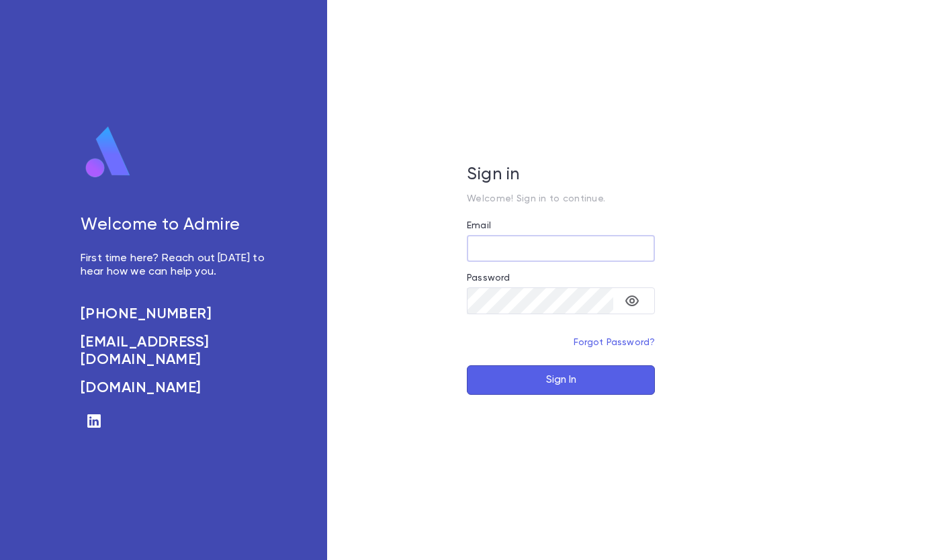 This screenshot has width=935, height=560. What do you see at coordinates (489, 278) in the screenshot?
I see `label: Password` at bounding box center [489, 278].